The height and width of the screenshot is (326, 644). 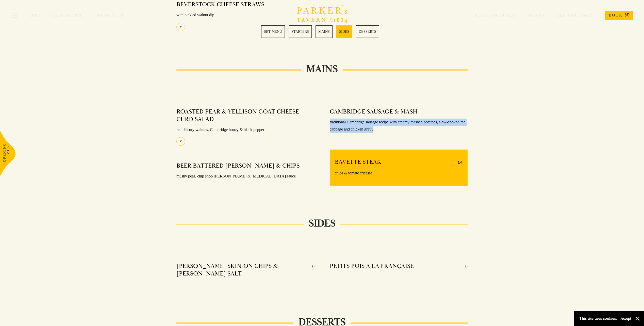 I want to click on a: 2 / 5, so click(x=300, y=31).